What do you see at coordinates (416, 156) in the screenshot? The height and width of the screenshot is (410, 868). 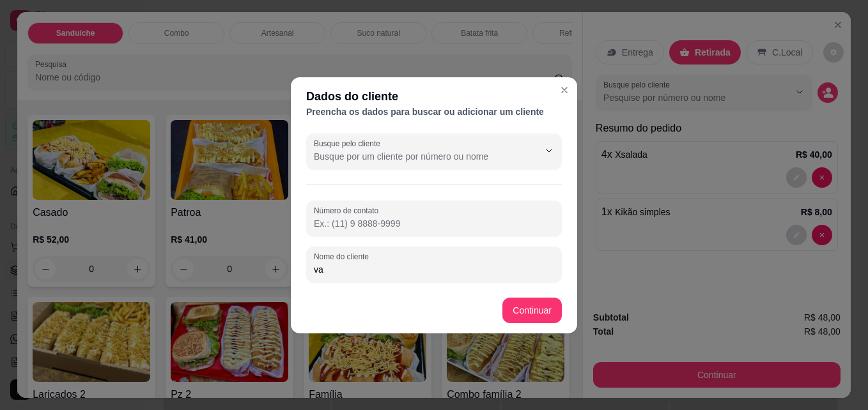 I see `input: Busque pelo cliente` at bounding box center [416, 156].